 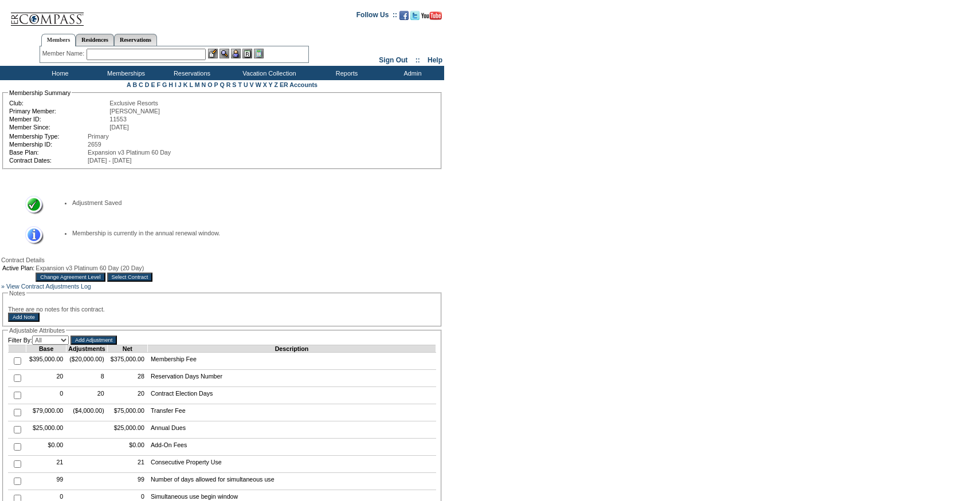 What do you see at coordinates (30, 235) in the screenshot?
I see `img: Information Message` at bounding box center [30, 235].